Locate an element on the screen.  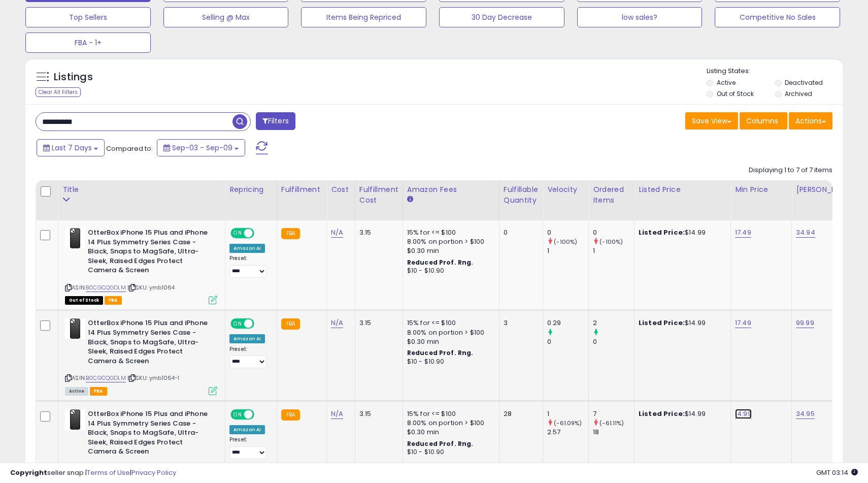
div: Amazon Fees is located at coordinates (451, 189).